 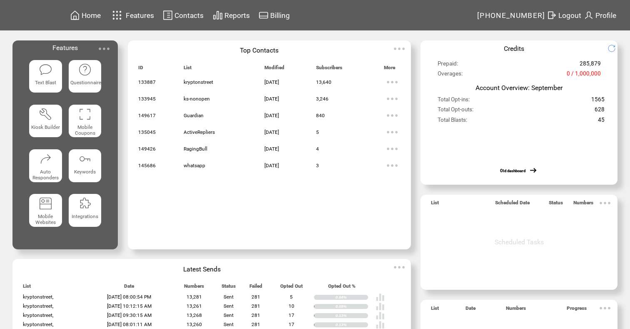 I want to click on span: 133887, so click(x=147, y=82).